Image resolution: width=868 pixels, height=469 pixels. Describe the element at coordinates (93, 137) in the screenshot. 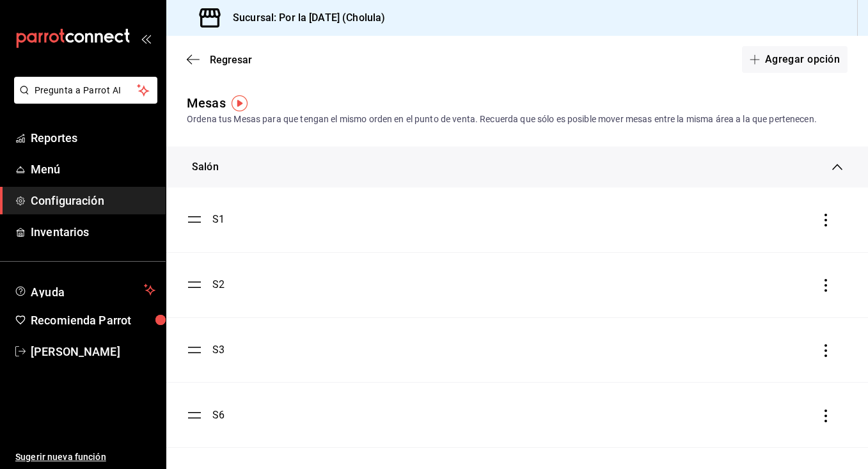

I see `span: Reportes` at that location.